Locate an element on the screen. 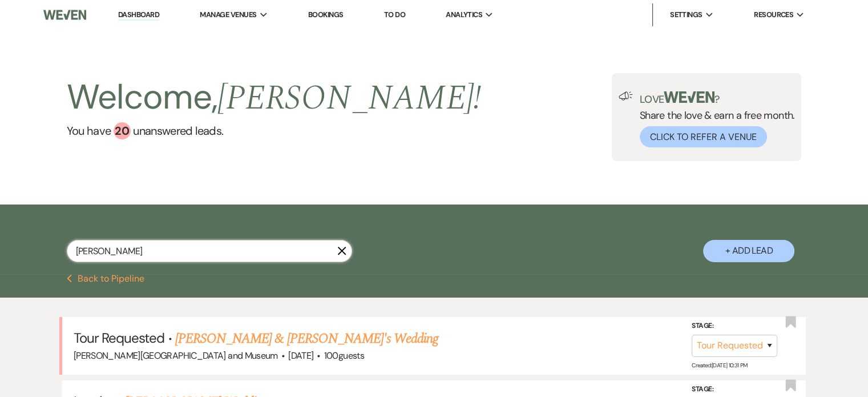  input: Search by name, event date, email address or phone number is located at coordinates (210, 250).